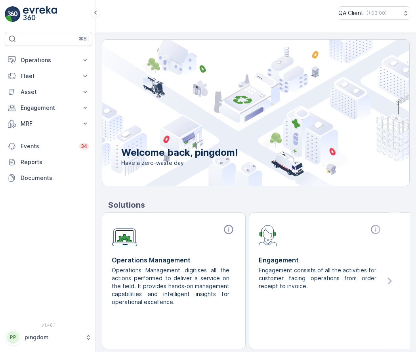 The height and width of the screenshot is (352, 416). I want to click on p: QA Client, so click(351, 13).